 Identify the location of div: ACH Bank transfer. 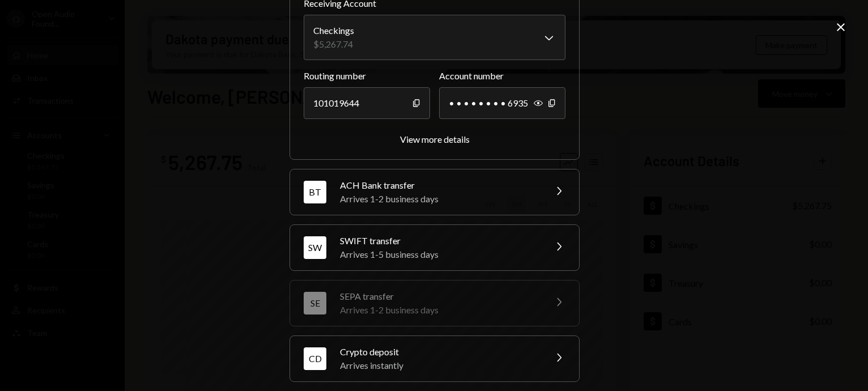
(439, 185).